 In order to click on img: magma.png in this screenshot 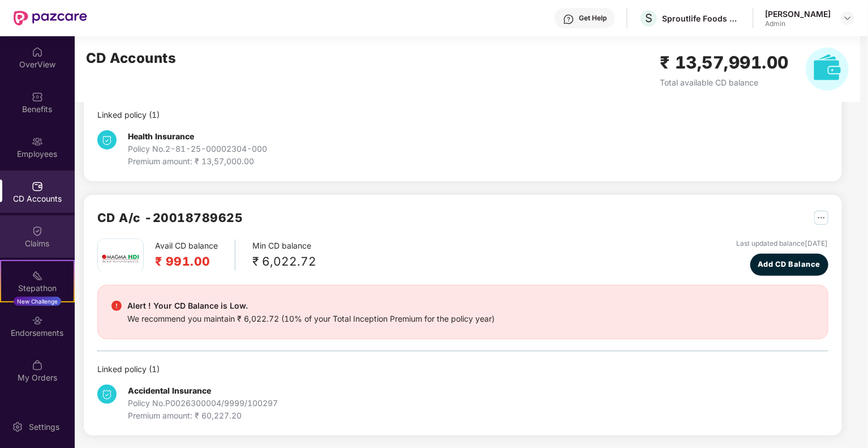, I will do `click(121, 259)`.